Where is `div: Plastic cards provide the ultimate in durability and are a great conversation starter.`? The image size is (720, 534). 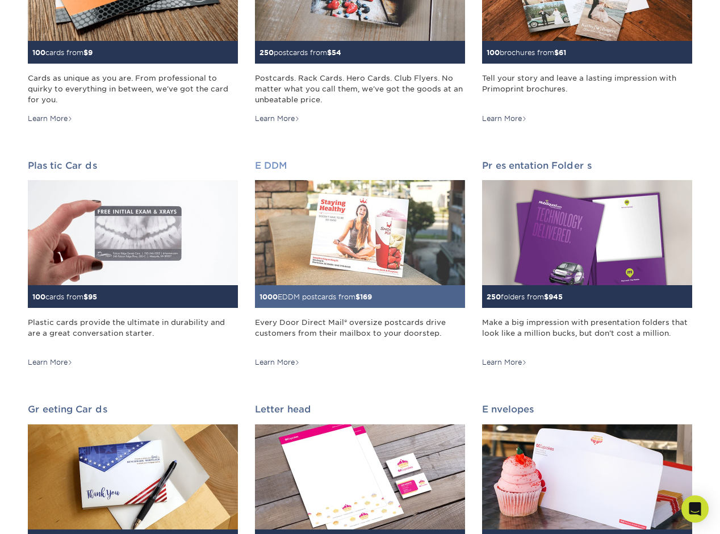
div: Plastic cards provide the ultimate in durability and are a great conversation starter. is located at coordinates (133, 333).